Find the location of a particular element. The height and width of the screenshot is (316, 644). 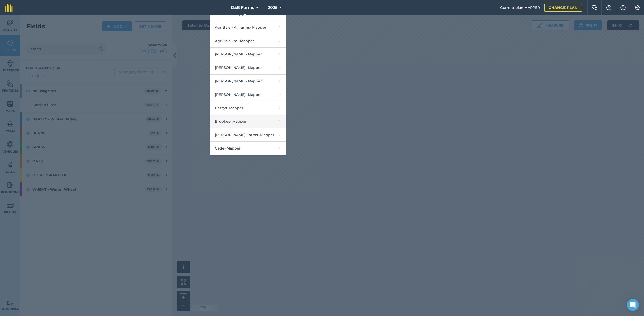

img: Two speech bubbles overlapping with the left bubble in the forefront is located at coordinates (595, 8).